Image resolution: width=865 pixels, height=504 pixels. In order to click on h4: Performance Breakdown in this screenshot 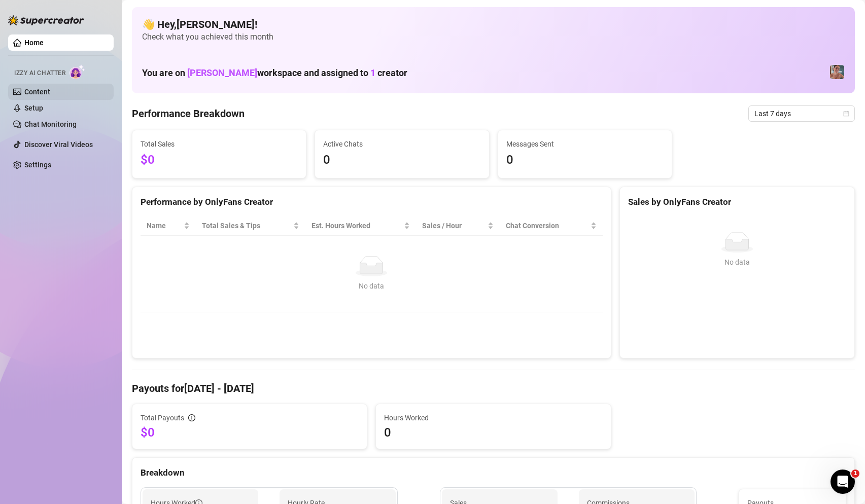, I will do `click(188, 114)`.